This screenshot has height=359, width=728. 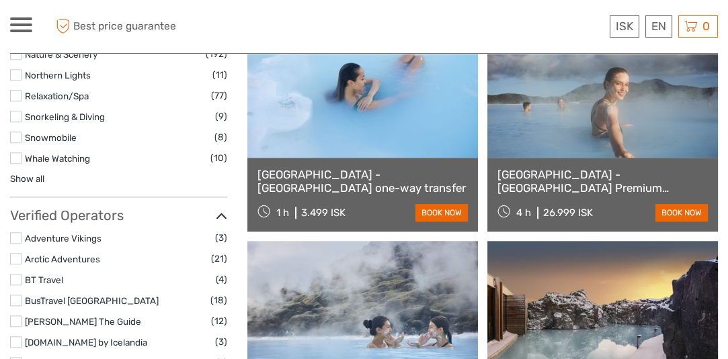 What do you see at coordinates (705, 26) in the screenshot?
I see `span: 0` at bounding box center [705, 26].